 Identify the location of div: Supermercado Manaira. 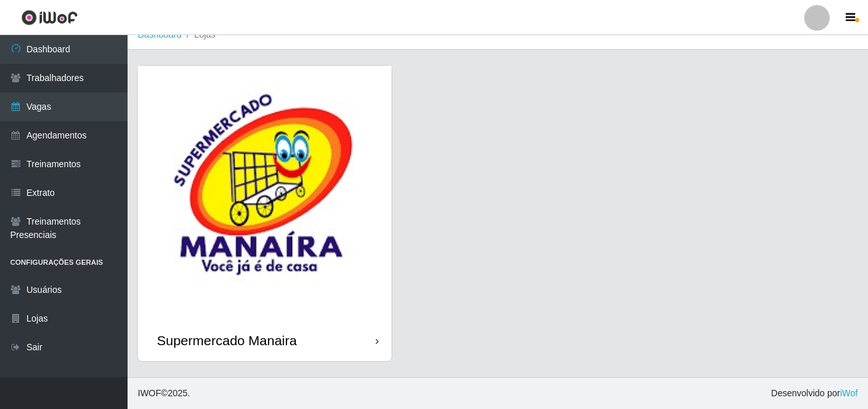
(226, 340).